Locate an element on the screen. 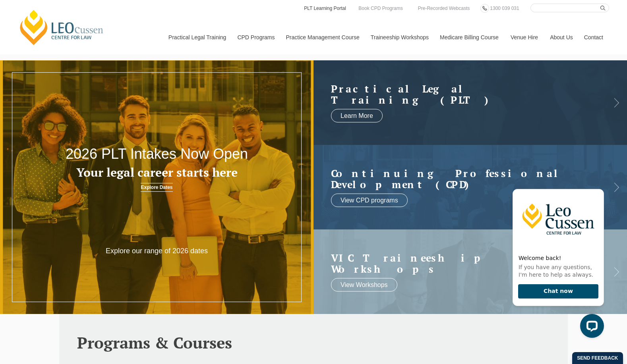 This screenshot has height=364, width=627. button: Open LiveChat chat widget is located at coordinates (86, 151).